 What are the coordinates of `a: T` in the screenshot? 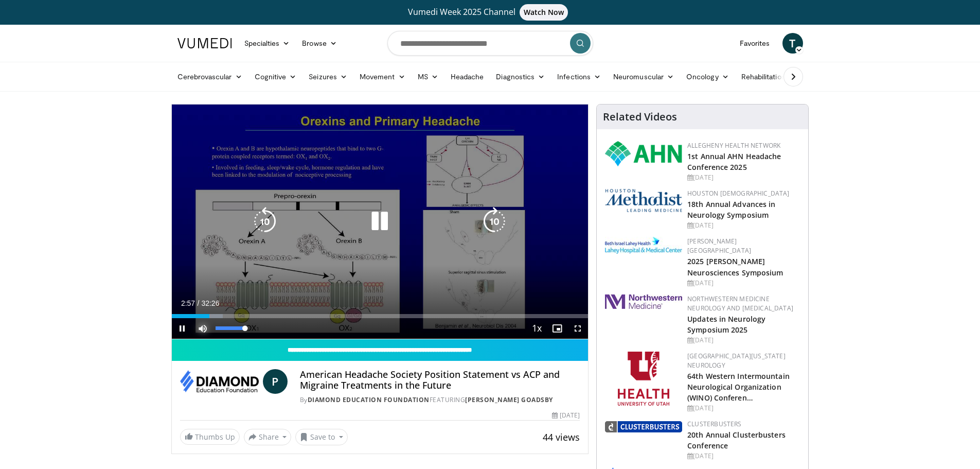 It's located at (793, 43).